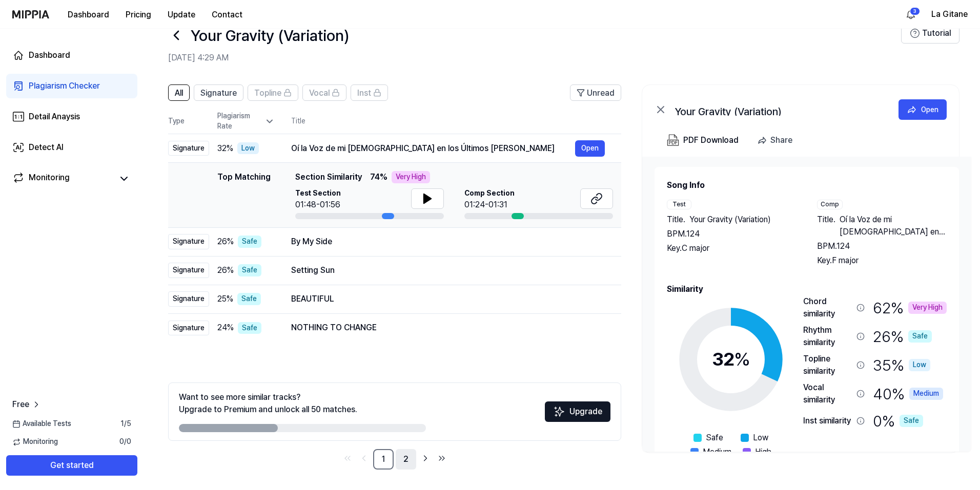 This screenshot has width=980, height=490. What do you see at coordinates (49, 55) in the screenshot?
I see `div: Dashboard` at bounding box center [49, 55].